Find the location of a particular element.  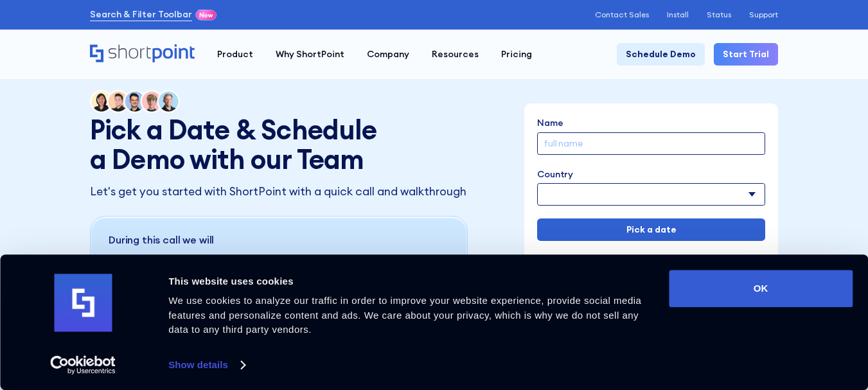

a: Resources is located at coordinates (455, 54).